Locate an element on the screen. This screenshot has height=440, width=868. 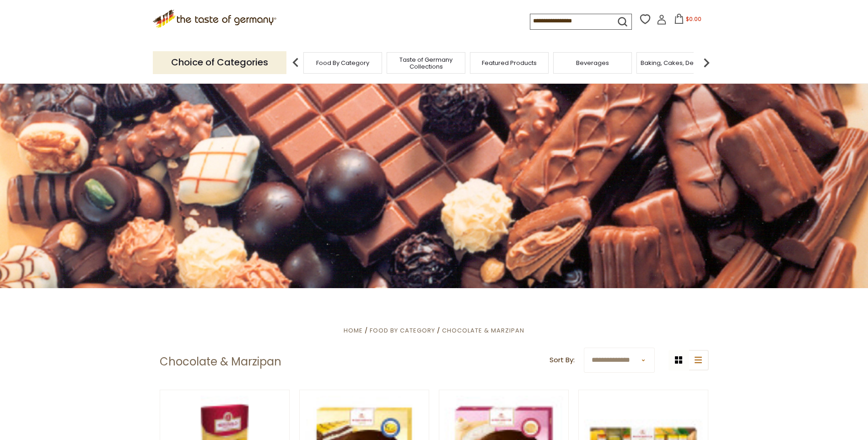
a: Chocolate & Marzipan is located at coordinates (483, 330).